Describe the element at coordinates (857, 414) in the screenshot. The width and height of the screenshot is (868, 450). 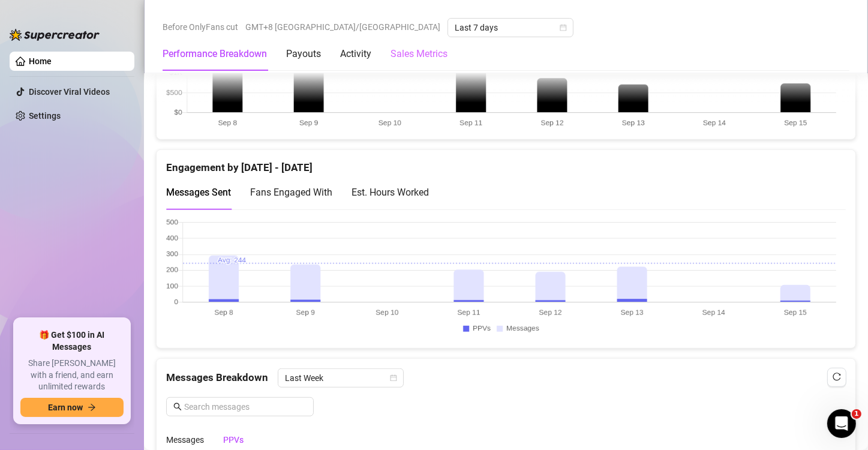
I see `span: 1` at that location.